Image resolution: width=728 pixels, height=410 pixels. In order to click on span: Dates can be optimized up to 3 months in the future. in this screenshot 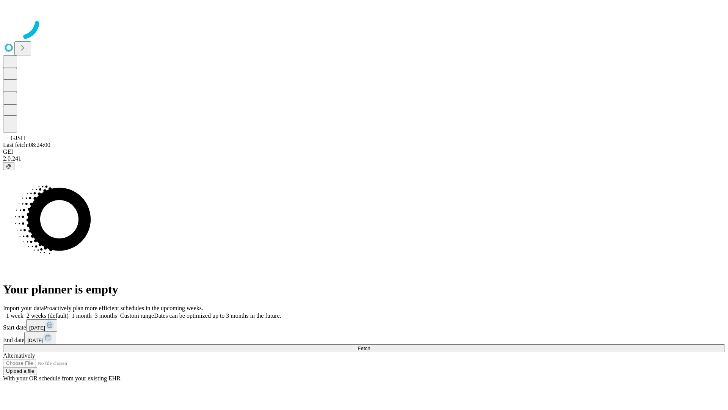, I will do `click(217, 315)`.